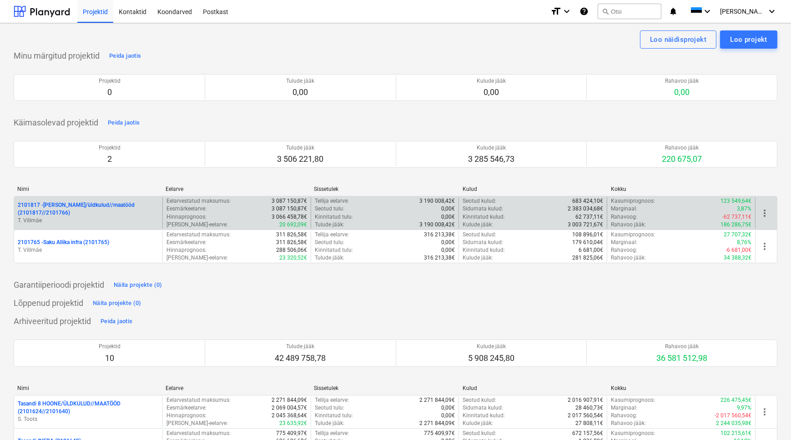 This screenshot has width=791, height=440. What do you see at coordinates (292, 250) in the screenshot?
I see `p: 288 506,06€` at bounding box center [292, 250].